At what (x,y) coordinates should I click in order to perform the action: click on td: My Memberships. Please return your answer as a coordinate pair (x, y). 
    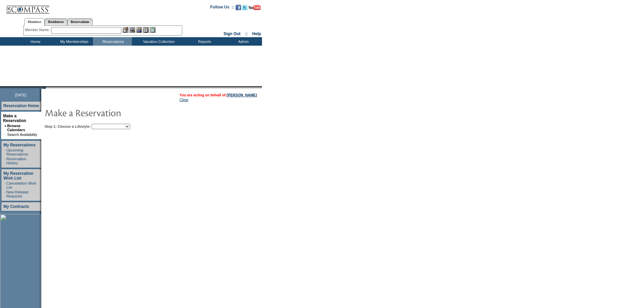
    Looking at the image, I should click on (73, 41).